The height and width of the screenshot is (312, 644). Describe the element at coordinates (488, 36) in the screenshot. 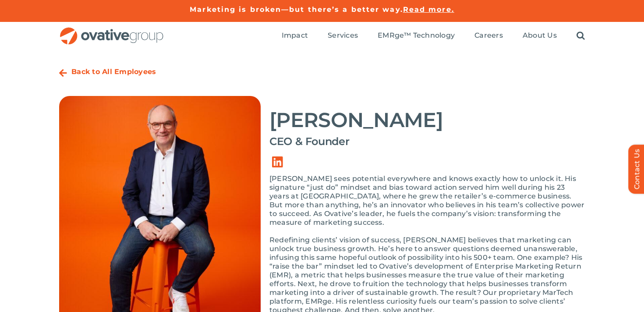

I see `a: Careers` at that location.